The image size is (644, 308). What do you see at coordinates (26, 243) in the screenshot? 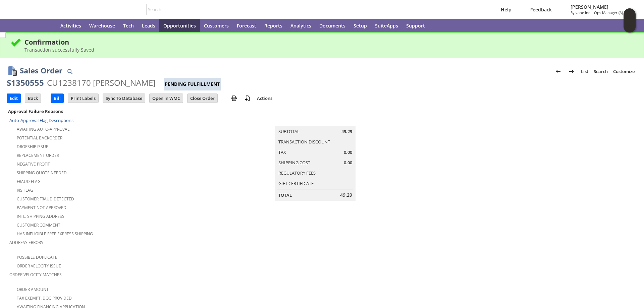
I see `a: Address Errors` at bounding box center [26, 243].